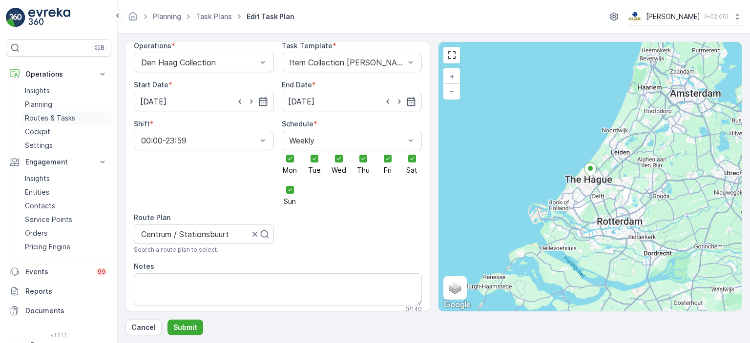 Image resolution: width=750 pixels, height=343 pixels. Describe the element at coordinates (66, 311) in the screenshot. I see `p: Documents` at that location.